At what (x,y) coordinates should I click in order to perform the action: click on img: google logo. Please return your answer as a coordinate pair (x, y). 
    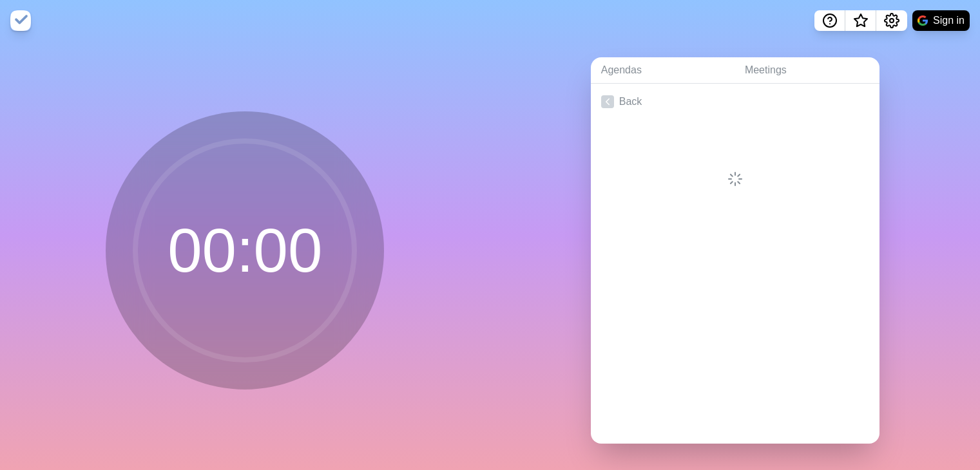
    Looking at the image, I should click on (922, 21).